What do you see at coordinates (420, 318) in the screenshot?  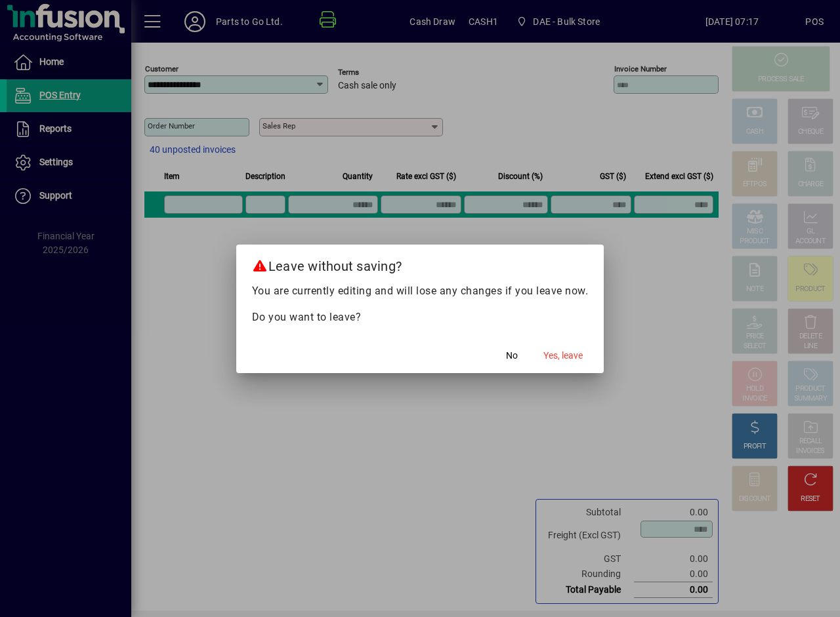 I see `p: Do you want to leave?` at bounding box center [420, 318].